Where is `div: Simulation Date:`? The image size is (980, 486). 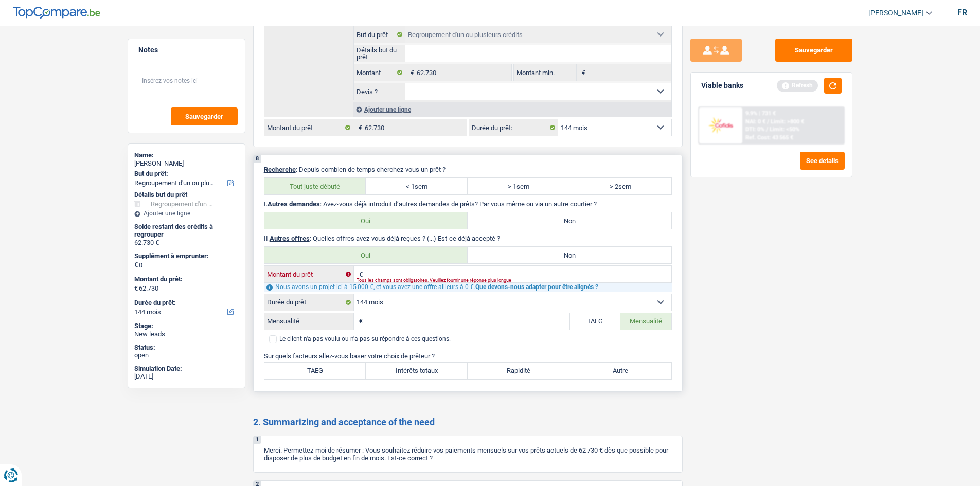 div: Simulation Date: is located at coordinates (186, 369).